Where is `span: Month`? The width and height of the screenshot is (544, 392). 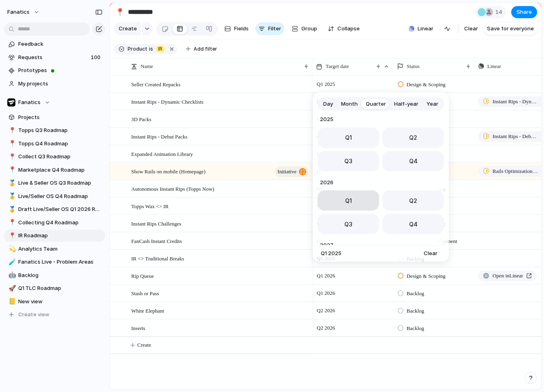 span: Month is located at coordinates (349, 104).